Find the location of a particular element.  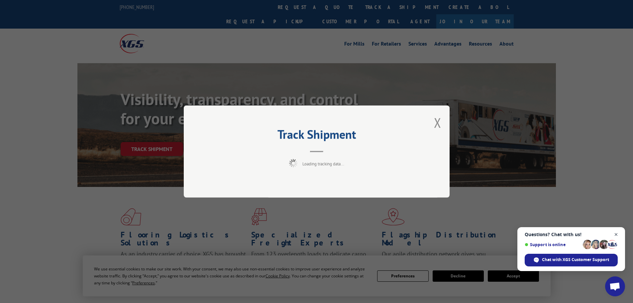

span: Support is online is located at coordinates (553, 244).